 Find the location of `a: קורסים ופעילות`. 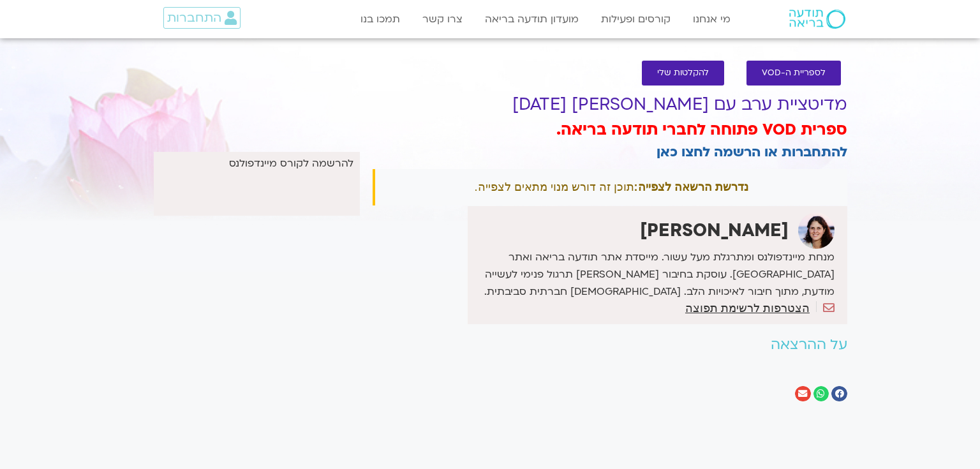

a: קורסים ופעילות is located at coordinates (635, 19).